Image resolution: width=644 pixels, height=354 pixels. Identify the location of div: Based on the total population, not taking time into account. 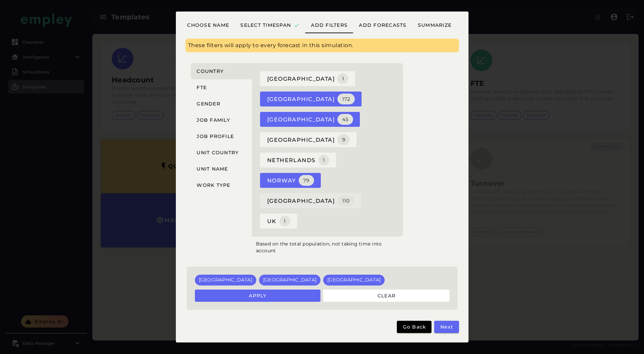
(329, 248).